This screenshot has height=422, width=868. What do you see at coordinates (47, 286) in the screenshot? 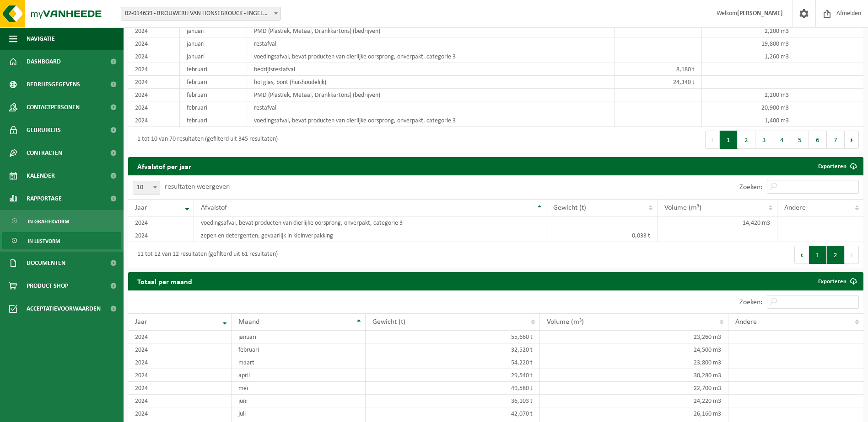
I see `span: Product Shop` at bounding box center [47, 286].